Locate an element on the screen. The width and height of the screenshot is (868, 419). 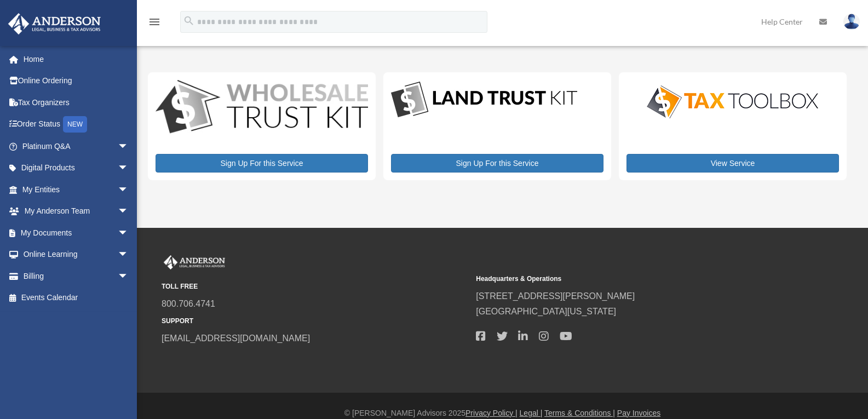
a: My Documentsarrow_drop_down is located at coordinates (76, 233).